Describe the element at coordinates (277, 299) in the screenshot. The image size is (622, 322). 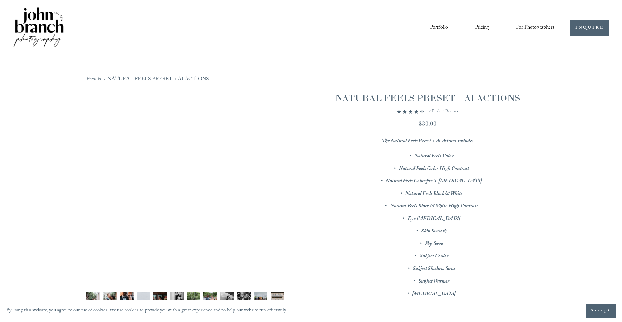
I see `img: DSCF7340.jpg (Copy)` at that location.